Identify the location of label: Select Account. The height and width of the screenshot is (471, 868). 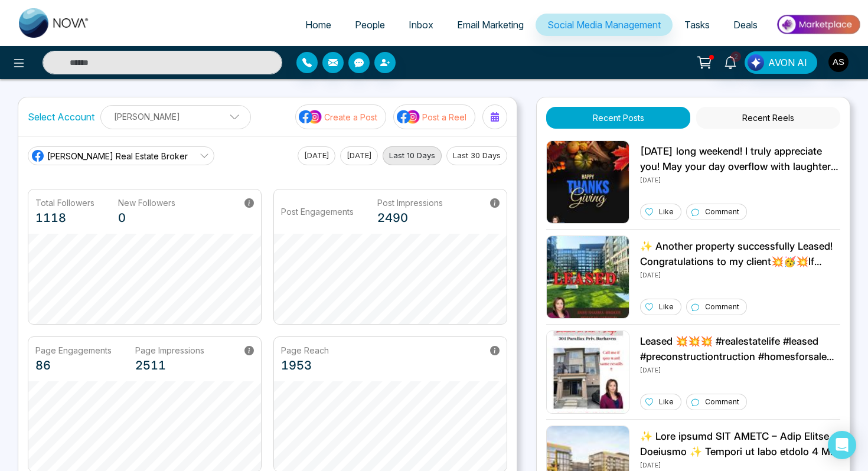
(61, 117).